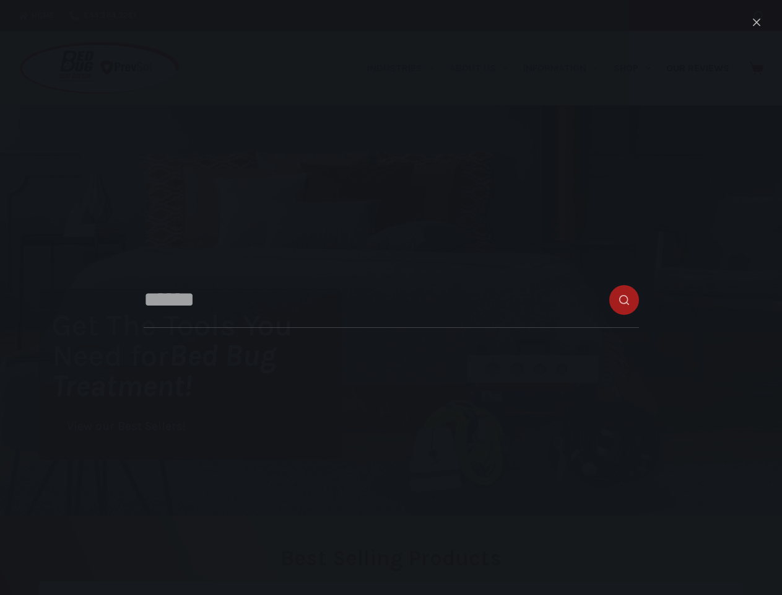 The image size is (782, 595). Describe the element at coordinates (561, 68) in the screenshot. I see `a: Information` at that location.